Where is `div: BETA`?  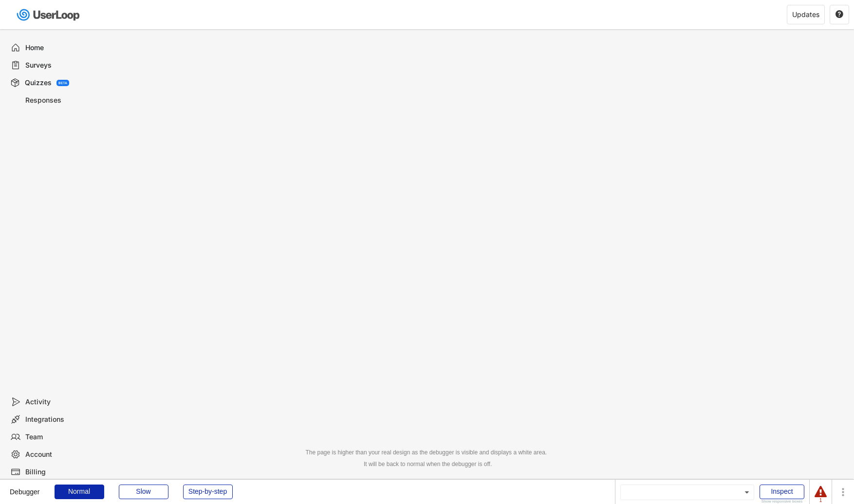 div: BETA is located at coordinates (63, 83).